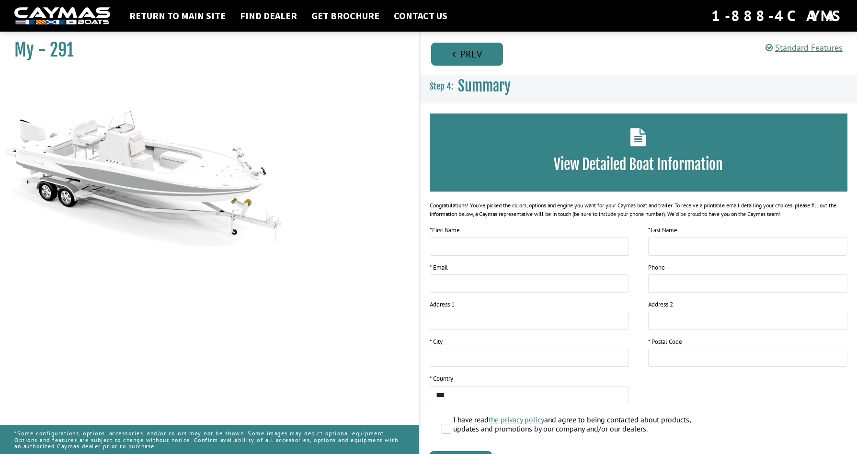 The width and height of the screenshot is (857, 454). I want to click on div: Congratulations! You’ve picked the colors, options and engine you want for your Caymas boat and t..., so click(639, 210).